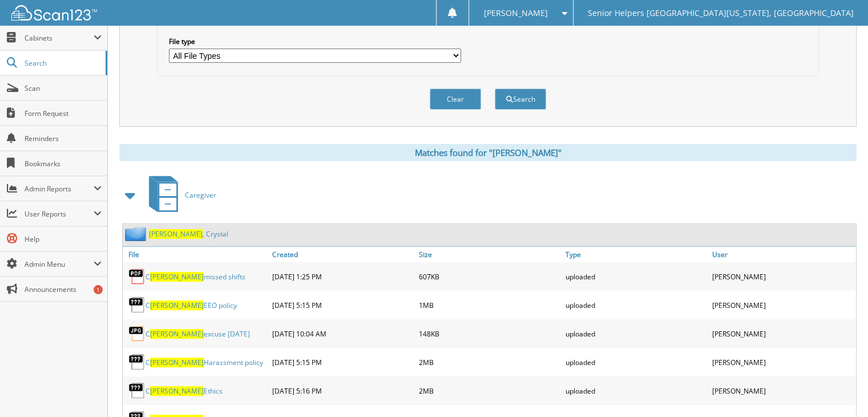  What do you see at coordinates (636, 254) in the screenshot?
I see `a: Type` at bounding box center [636, 254].